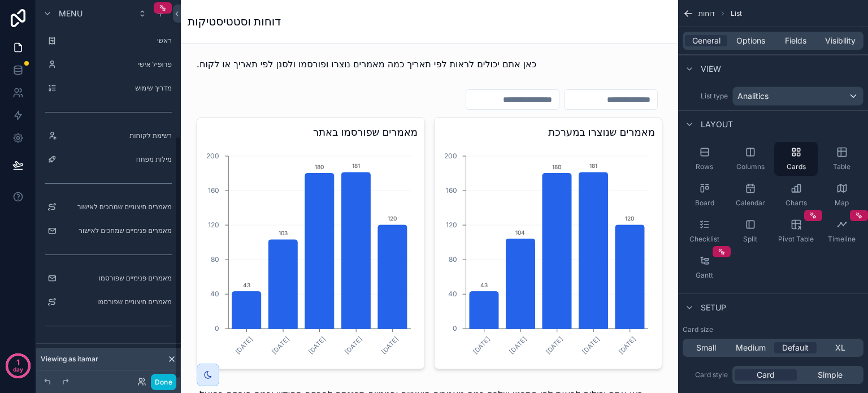 Image resolution: width=868 pixels, height=393 pixels. What do you see at coordinates (796, 195) in the screenshot?
I see `button: Charts` at bounding box center [796, 195].